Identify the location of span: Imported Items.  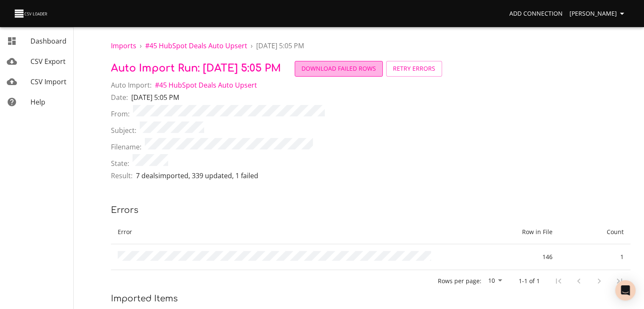
(144, 299).